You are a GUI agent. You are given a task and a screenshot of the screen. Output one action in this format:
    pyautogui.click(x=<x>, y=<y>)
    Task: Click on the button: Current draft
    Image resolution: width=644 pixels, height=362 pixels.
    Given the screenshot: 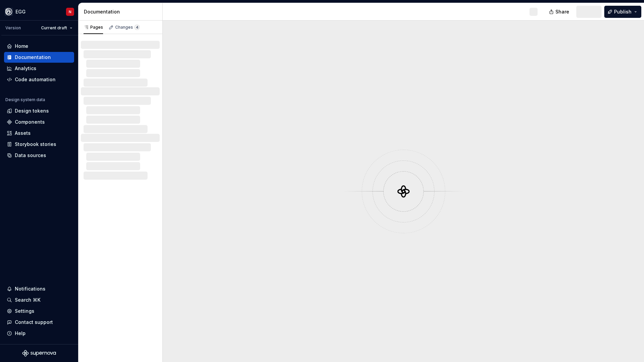 What is the action you would take?
    pyautogui.click(x=57, y=28)
    